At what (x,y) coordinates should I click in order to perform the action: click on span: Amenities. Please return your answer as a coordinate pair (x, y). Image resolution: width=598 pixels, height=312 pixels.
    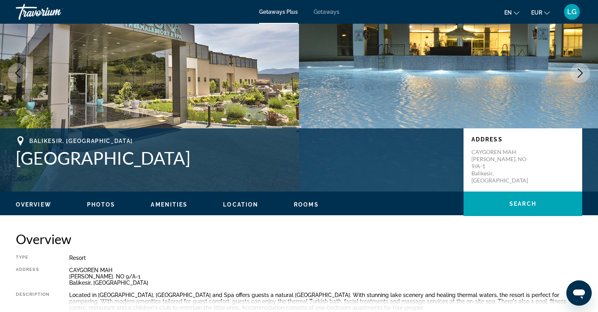
    Looking at the image, I should click on (169, 205).